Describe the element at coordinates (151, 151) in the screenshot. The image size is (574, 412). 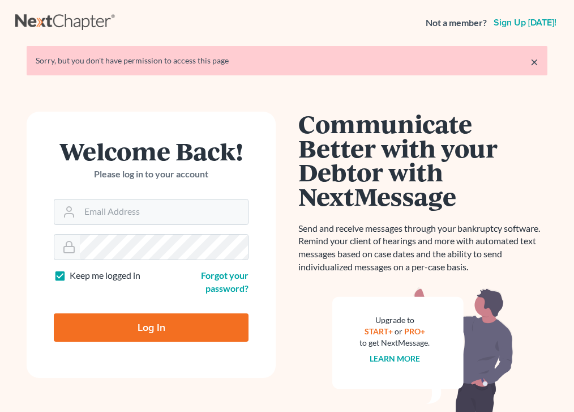
I see `h1: Welcome Back!` at that location.